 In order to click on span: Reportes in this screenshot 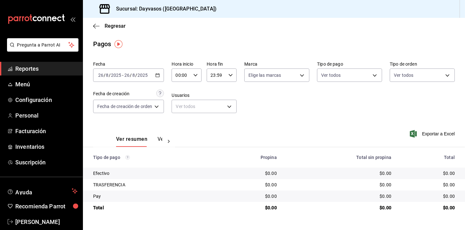, I will do `click(46, 69)`.